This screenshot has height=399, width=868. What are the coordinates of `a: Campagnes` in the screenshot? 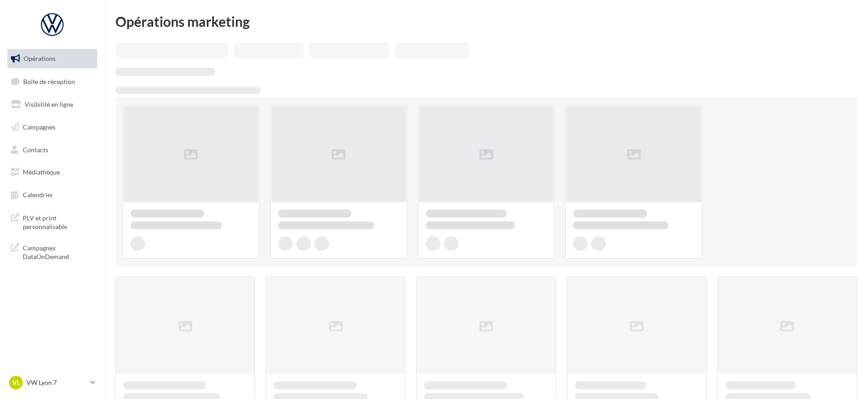 It's located at (53, 128).